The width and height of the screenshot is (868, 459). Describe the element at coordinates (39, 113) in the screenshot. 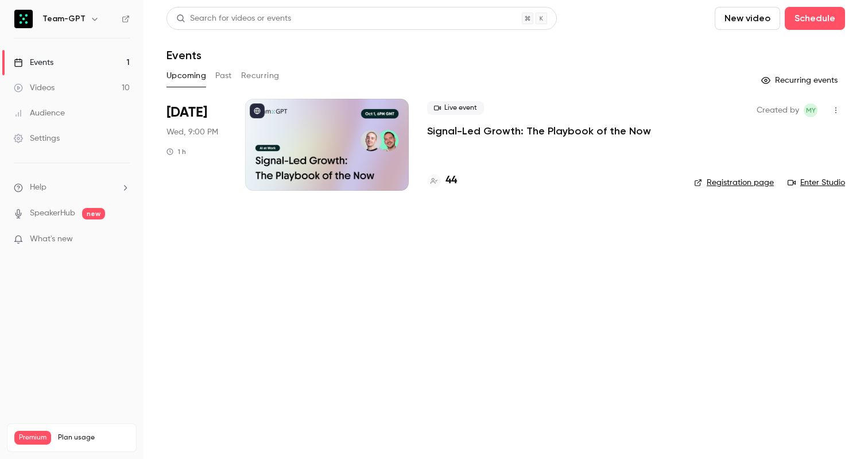

I see `div: Audience` at that location.